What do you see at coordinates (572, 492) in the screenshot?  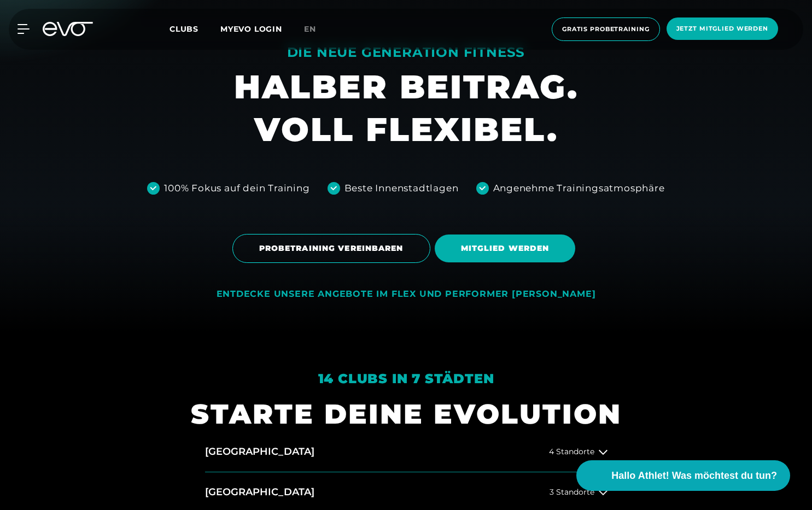 I see `span: 3 Standorte` at bounding box center [572, 492].